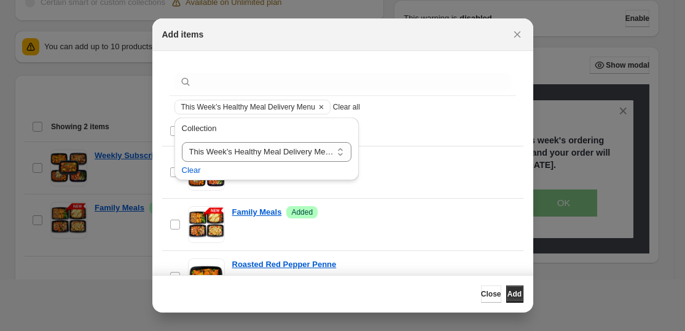  I want to click on button: Add, so click(515, 294).